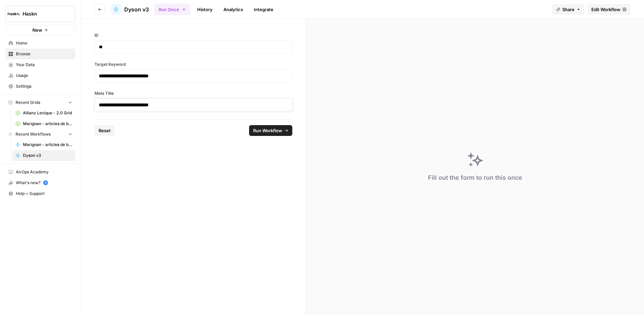 Image resolution: width=644 pixels, height=315 pixels. Describe the element at coordinates (46, 183) in the screenshot. I see `text: 5` at that location.